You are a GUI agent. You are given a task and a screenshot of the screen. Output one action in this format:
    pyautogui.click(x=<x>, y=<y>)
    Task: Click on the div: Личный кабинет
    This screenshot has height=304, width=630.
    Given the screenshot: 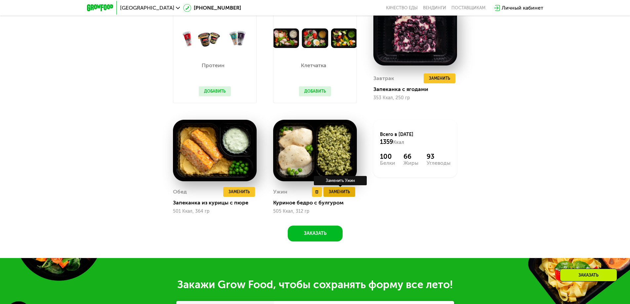 What is the action you would take?
    pyautogui.click(x=522, y=8)
    